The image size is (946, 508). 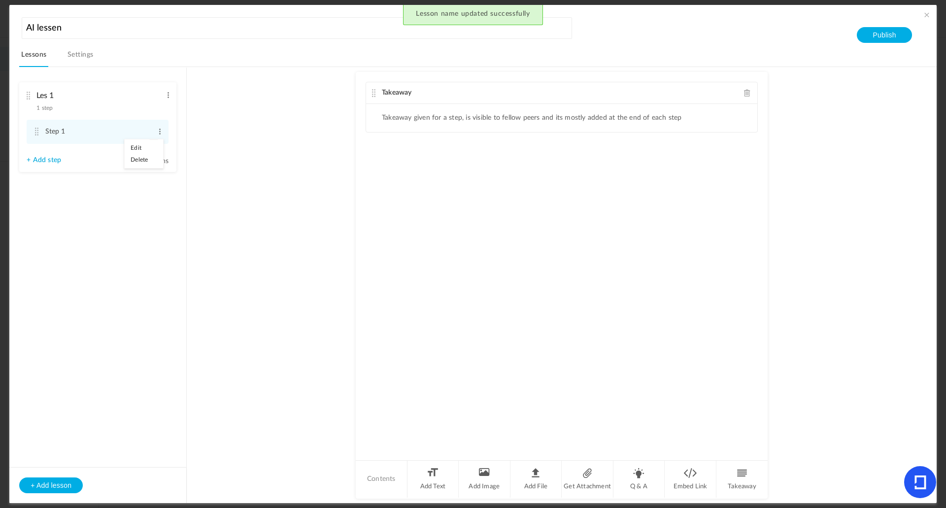 What do you see at coordinates (536, 479) in the screenshot?
I see `li: Add File` at bounding box center [536, 479].